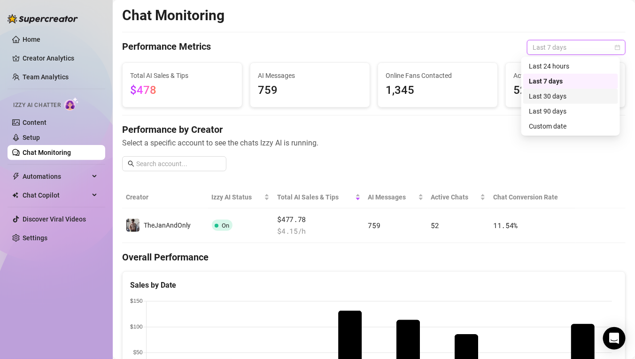  I want to click on span: calendar, so click(618, 47).